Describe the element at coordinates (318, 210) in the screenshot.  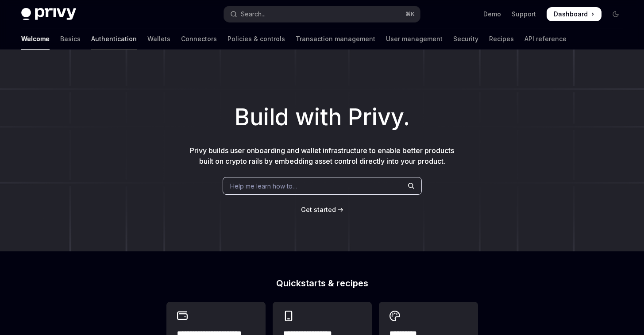
I see `a: Get started` at that location.